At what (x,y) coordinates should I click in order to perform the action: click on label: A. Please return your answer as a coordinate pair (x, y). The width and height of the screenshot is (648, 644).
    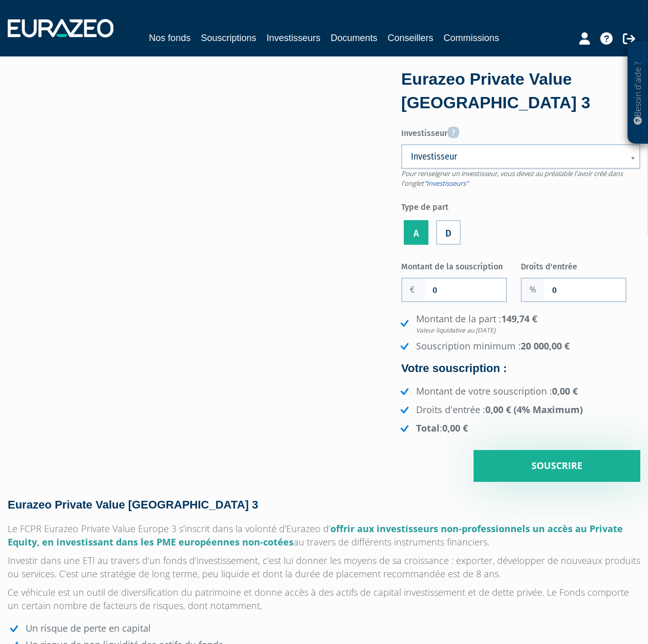
    Looking at the image, I should click on (416, 232).